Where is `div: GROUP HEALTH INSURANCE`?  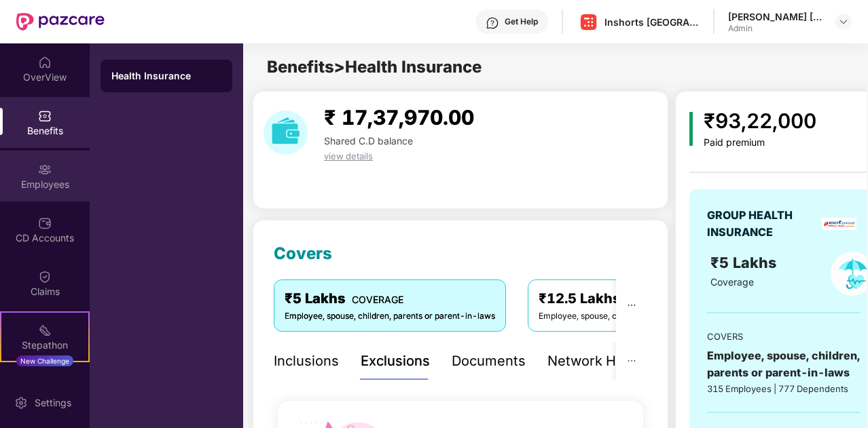 div: GROUP HEALTH INSURANCE is located at coordinates (762, 224).